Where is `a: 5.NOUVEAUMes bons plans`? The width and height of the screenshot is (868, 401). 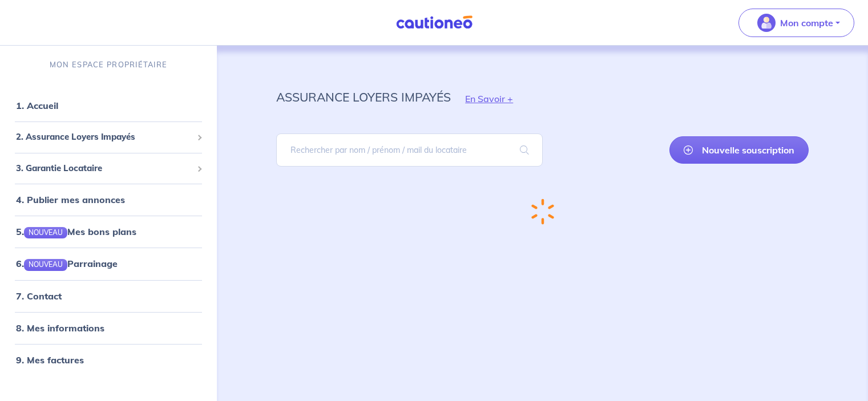 a: 5.NOUVEAUMes bons plans is located at coordinates (76, 232).